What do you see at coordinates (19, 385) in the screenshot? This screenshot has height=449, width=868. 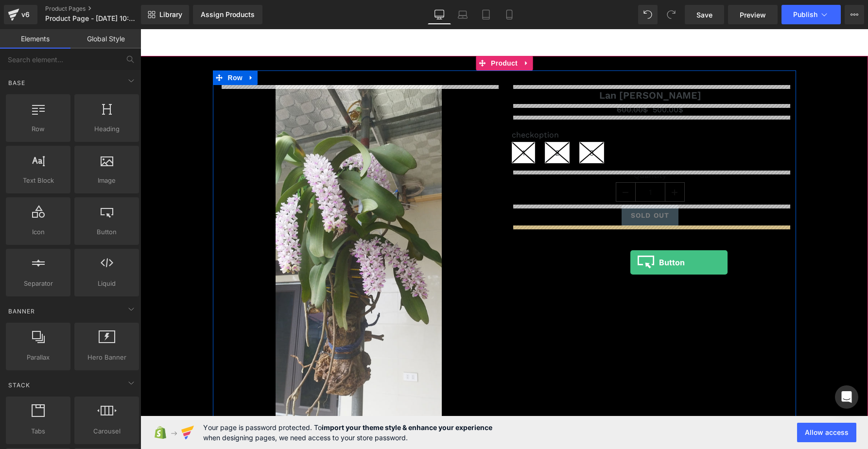 I see `span: Stack` at bounding box center [19, 385].